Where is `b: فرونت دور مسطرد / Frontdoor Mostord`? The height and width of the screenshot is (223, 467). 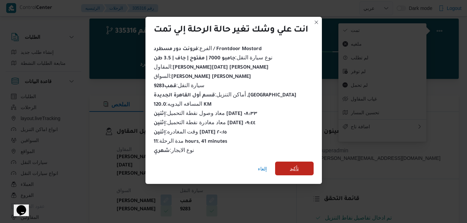 b: فرونت دور مسطرد / Frontdoor Mostord is located at coordinates (207, 49).